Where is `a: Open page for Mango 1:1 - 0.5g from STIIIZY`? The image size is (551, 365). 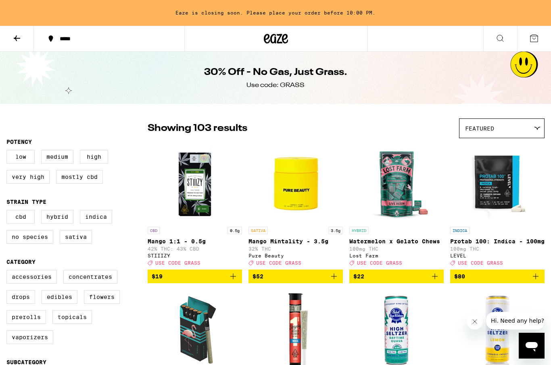
a: Open page for Mango 1:1 - 0.5g from STIIIZY is located at coordinates (195, 206).